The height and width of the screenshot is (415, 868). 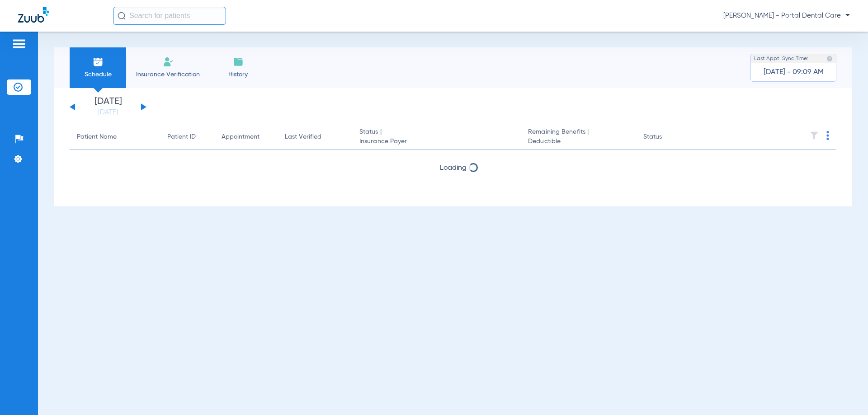 What do you see at coordinates (168, 74) in the screenshot?
I see `span: Insurance Verification` at bounding box center [168, 74].